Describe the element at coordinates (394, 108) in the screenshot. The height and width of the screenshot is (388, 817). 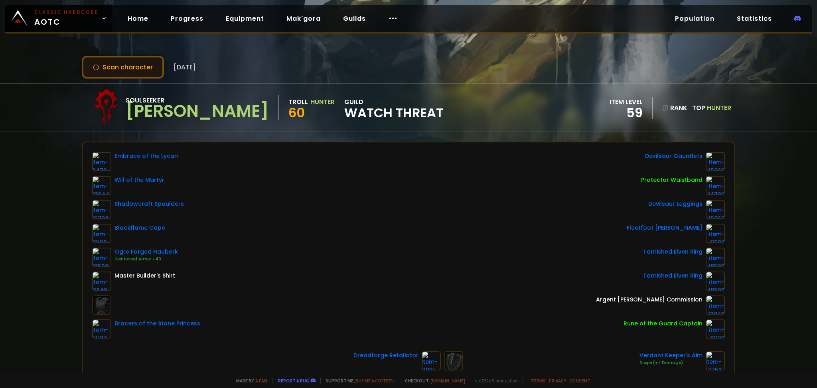
I see `div: guild` at that location.